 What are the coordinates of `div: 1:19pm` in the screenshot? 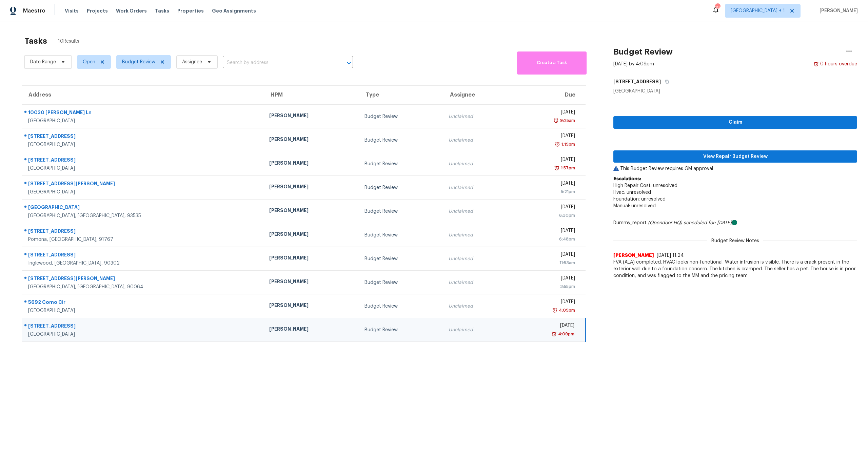 It's located at (568, 144).